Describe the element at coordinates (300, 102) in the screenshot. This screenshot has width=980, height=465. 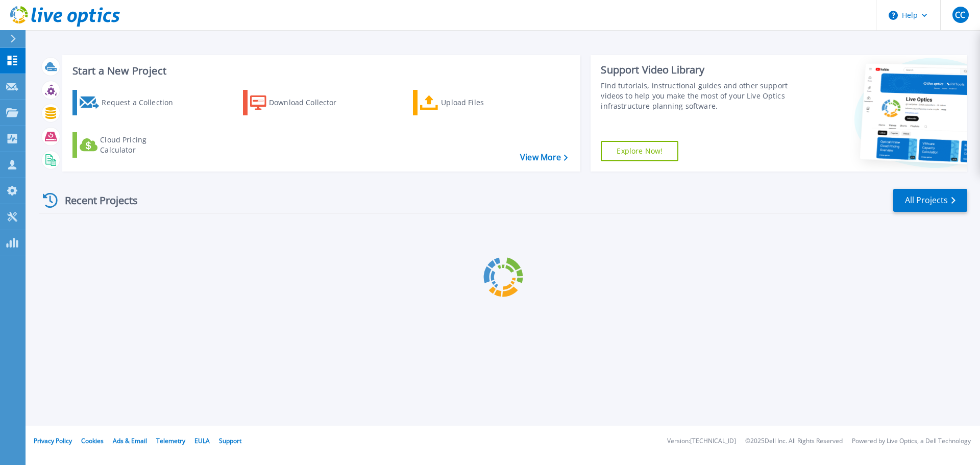
I see `a: Download Collector` at that location.